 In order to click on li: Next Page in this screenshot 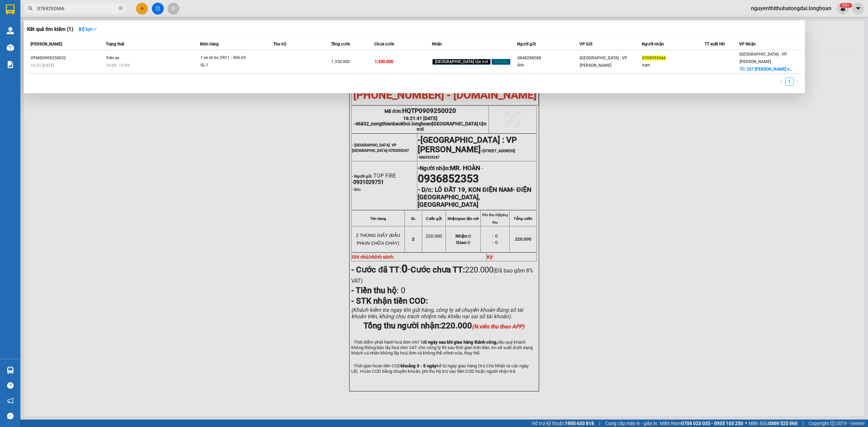, I will do `click(797, 82)`.